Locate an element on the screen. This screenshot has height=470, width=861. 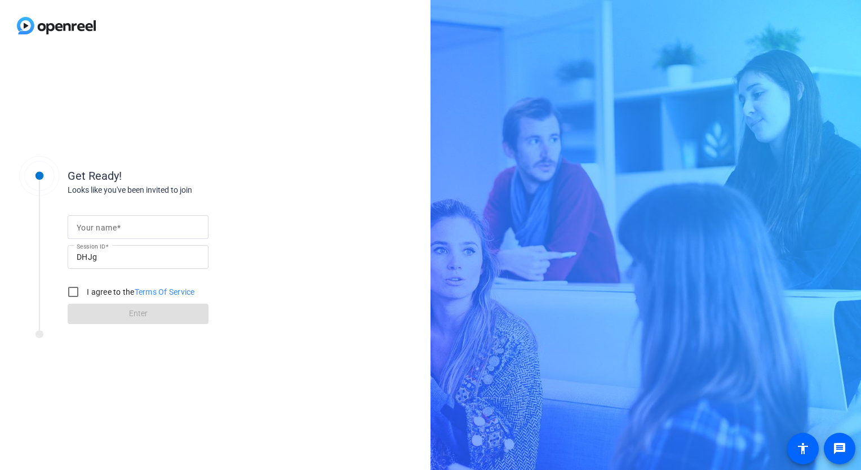
div: Looks like you've been invited to join is located at coordinates (180, 190).